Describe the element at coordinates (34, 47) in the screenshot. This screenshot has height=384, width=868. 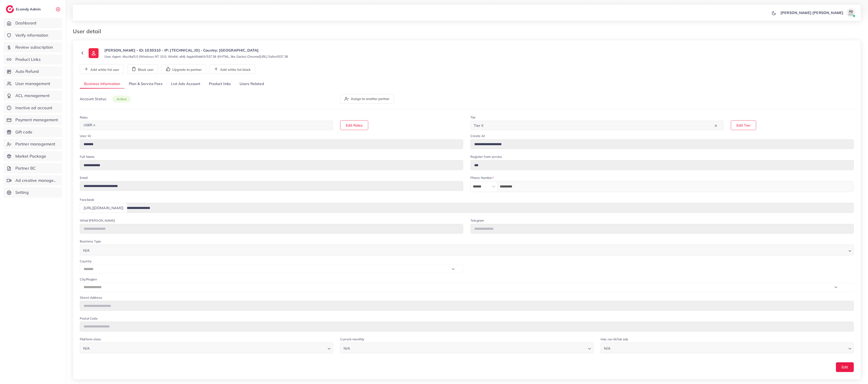
I see `span: Review subscription` at that location.